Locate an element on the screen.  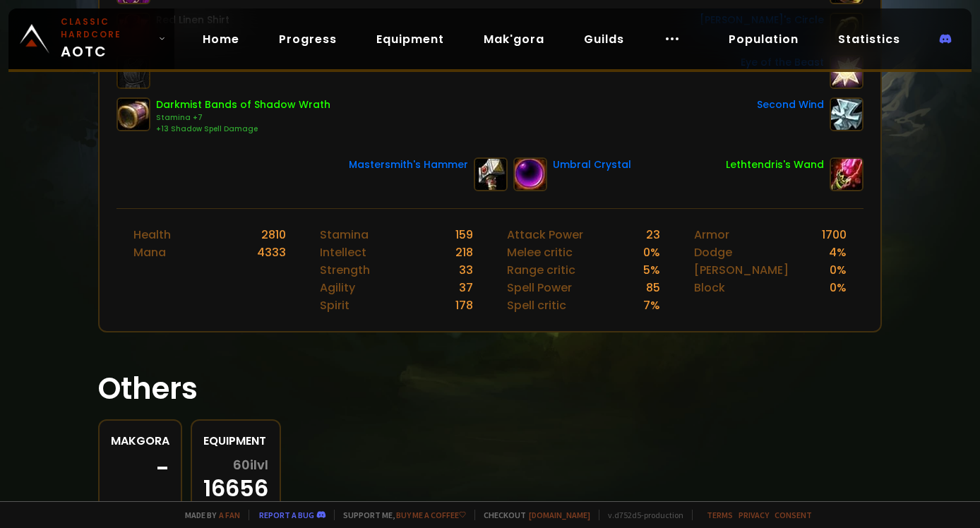
div: 2810 is located at coordinates (274, 234).